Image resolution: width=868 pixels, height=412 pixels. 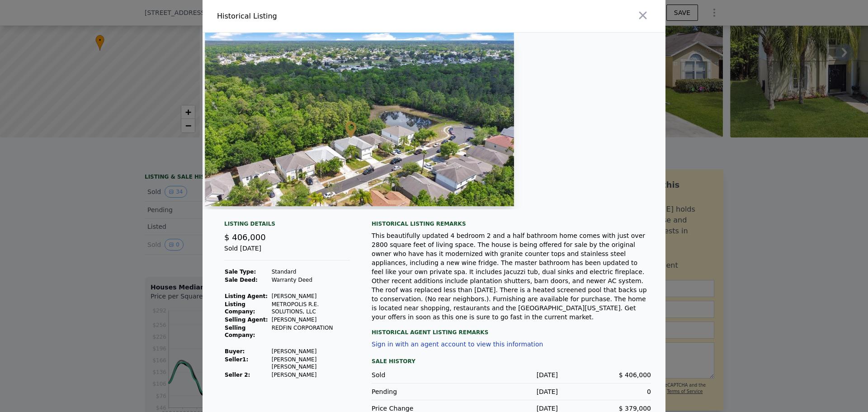 What do you see at coordinates (324, 16) in the screenshot?
I see `div: Historical Listing` at bounding box center [324, 16].